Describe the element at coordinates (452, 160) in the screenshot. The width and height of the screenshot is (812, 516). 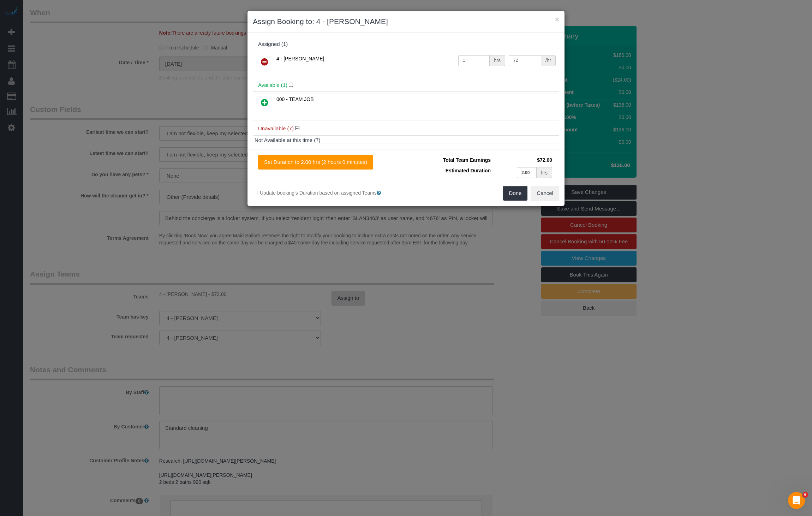
I see `td: Total Team Earnings` at that location.